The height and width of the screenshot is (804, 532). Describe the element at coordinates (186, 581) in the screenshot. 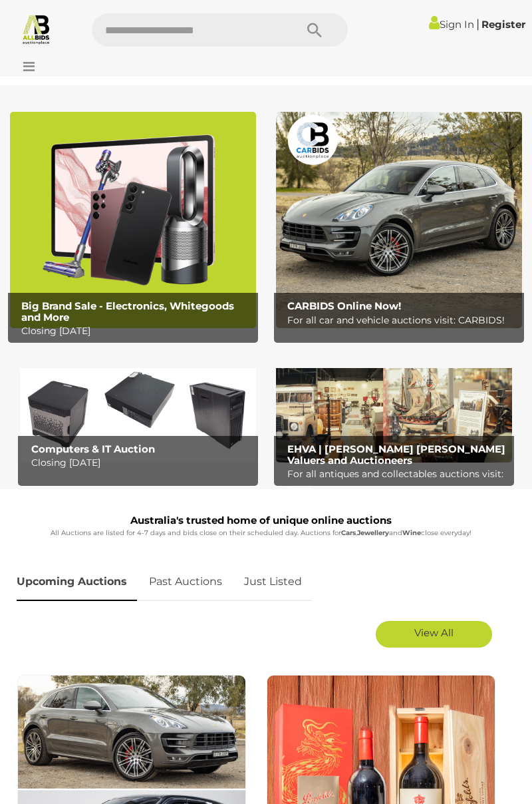

I see `a: Past Auctions` at that location.